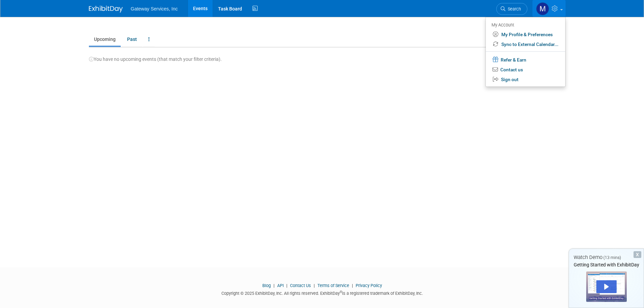 The image size is (644, 308). I want to click on span: (13 mins), so click(613, 258).